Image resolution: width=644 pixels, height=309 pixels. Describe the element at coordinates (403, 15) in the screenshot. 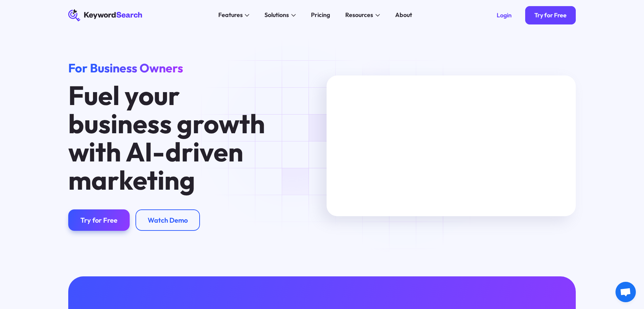

I see `div: About` at that location.